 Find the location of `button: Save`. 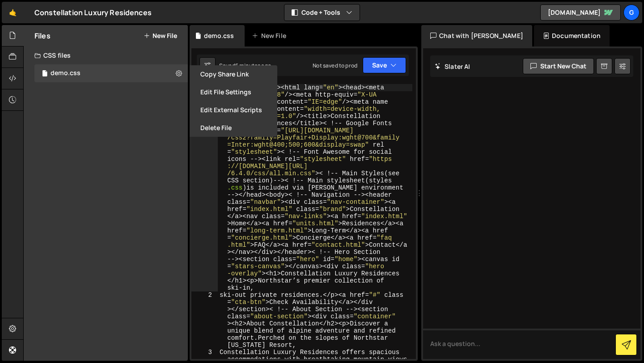

button: Save is located at coordinates (384, 66).